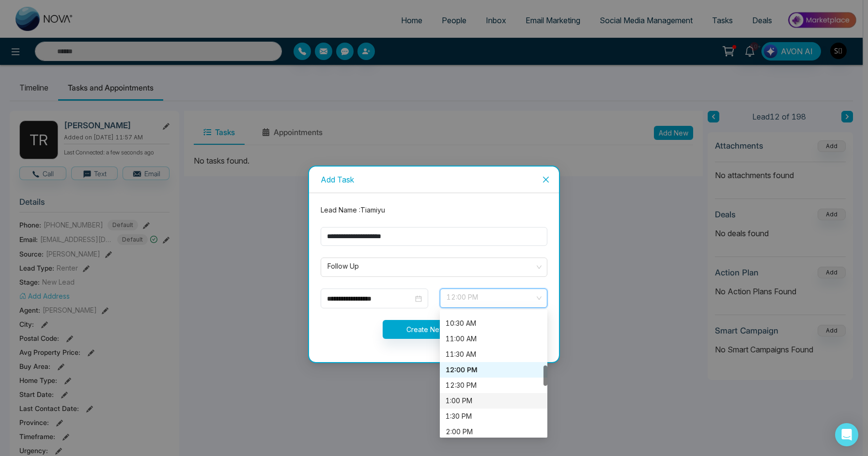 This screenshot has height=456, width=868. Describe the element at coordinates (494, 385) in the screenshot. I see `div: 12:30 PM` at that location.